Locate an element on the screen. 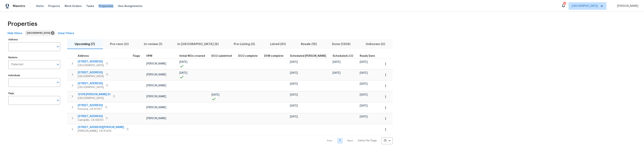  span: Projects is located at coordinates (54, 6).